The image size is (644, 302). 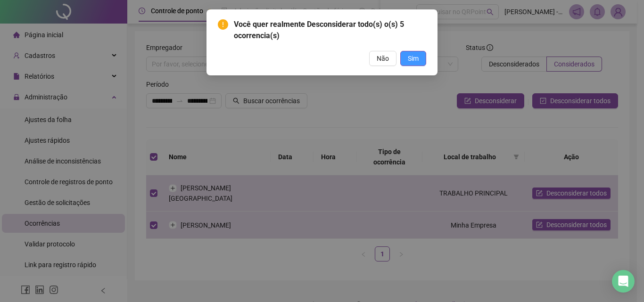 I want to click on span: Você quer realmente Desconsiderar todo(s) o(s) 5 ocorrencia(s), so click(x=330, y=30).